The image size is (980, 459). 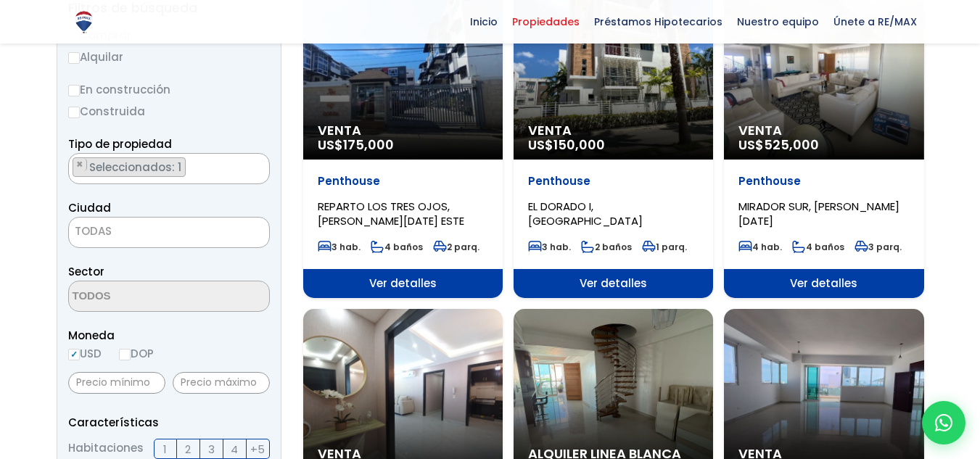 I want to click on span: Moneda, so click(x=169, y=335).